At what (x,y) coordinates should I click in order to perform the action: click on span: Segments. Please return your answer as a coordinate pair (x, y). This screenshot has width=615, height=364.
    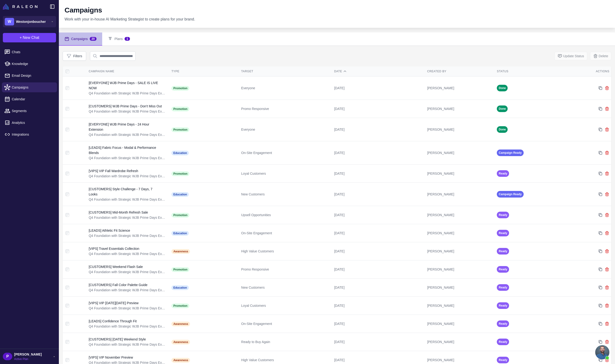
    Looking at the image, I should click on (32, 111).